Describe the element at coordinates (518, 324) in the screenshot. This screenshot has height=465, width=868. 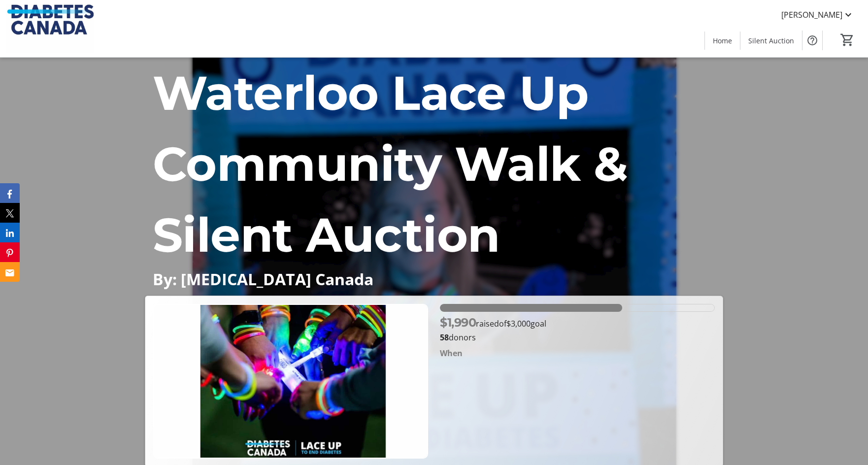
I see `span: $3,000` at that location.